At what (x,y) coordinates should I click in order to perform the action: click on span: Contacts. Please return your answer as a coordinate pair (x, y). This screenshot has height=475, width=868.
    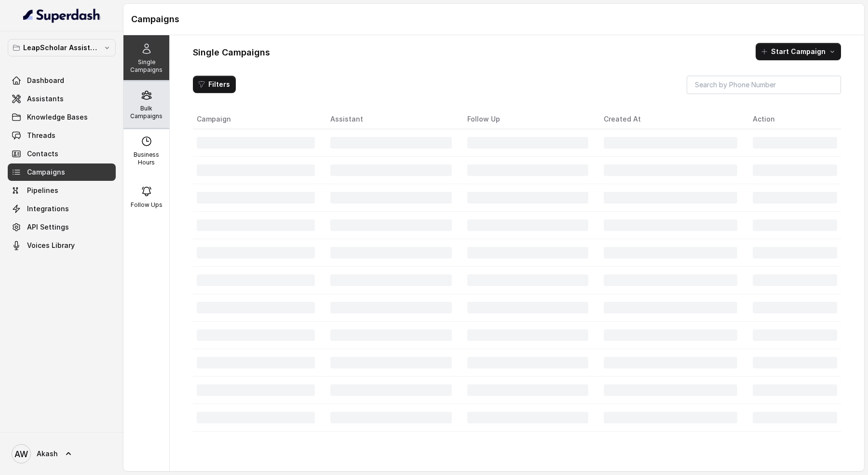
    Looking at the image, I should click on (42, 154).